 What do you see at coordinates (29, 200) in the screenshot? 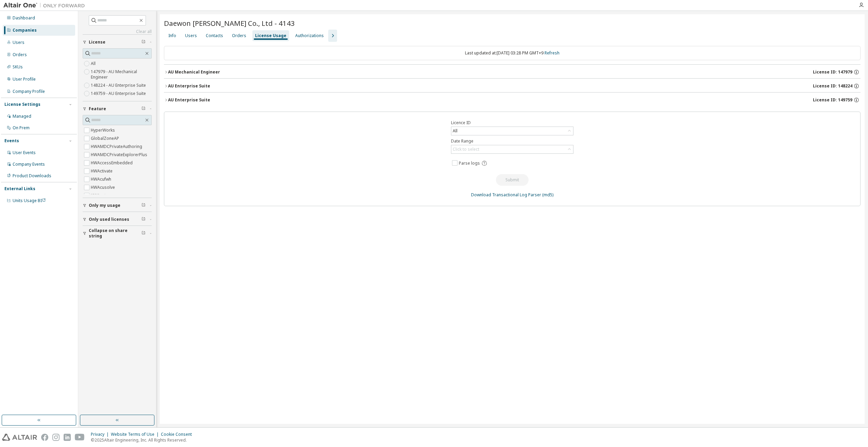
I see `span: Units Usage BI` at bounding box center [29, 200].